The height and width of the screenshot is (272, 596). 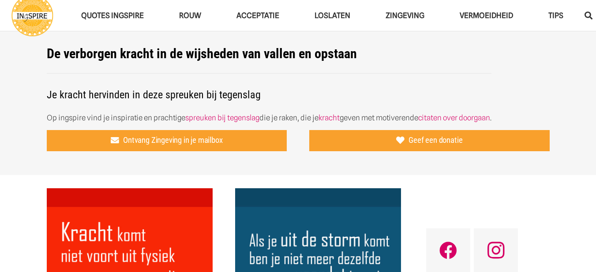 What do you see at coordinates (257, 15) in the screenshot?
I see `span: Acceptatie` at bounding box center [257, 15].